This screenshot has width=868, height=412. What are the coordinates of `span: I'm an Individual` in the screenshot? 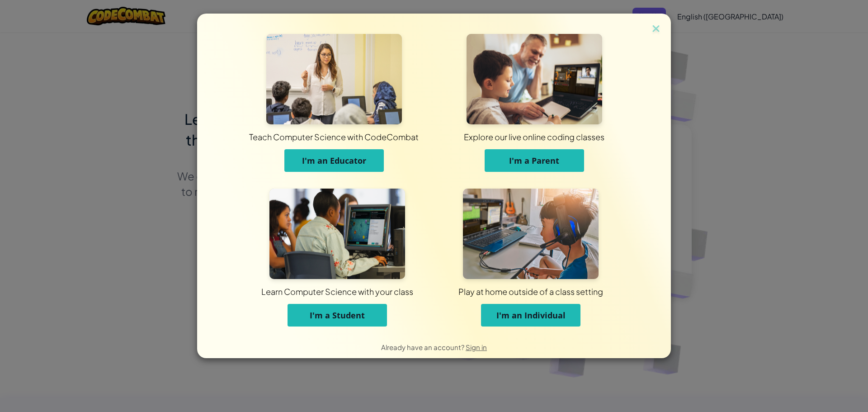 It's located at (531, 315).